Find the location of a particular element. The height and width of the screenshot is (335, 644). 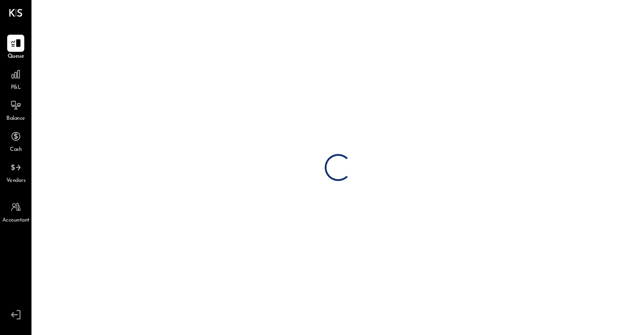

span: P&L is located at coordinates (16, 87).